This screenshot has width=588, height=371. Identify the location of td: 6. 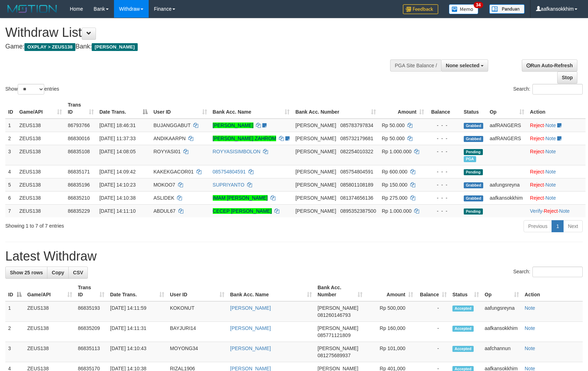
(11, 198).